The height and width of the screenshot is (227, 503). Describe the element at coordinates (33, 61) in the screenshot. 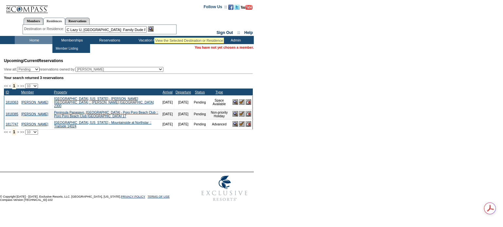

I see `span: Reservations` at that location.